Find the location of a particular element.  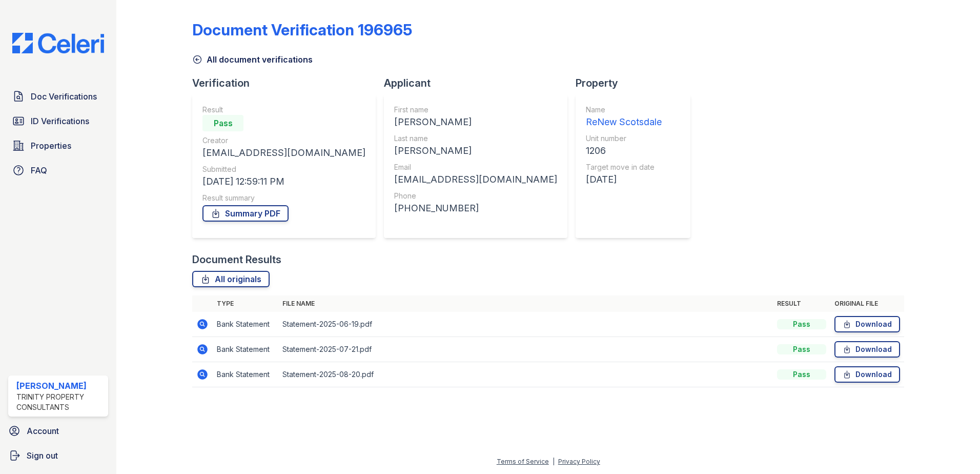

div: Creator is located at coordinates (284, 141).